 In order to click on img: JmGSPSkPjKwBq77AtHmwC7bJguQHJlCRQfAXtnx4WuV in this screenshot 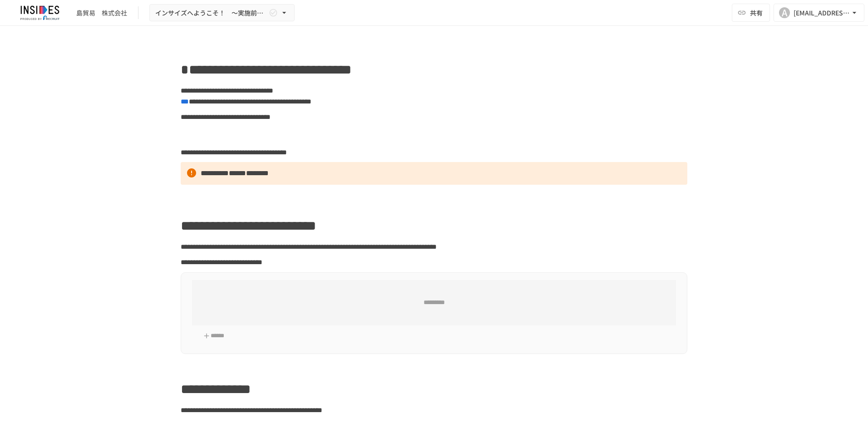, I will do `click(40, 13)`.